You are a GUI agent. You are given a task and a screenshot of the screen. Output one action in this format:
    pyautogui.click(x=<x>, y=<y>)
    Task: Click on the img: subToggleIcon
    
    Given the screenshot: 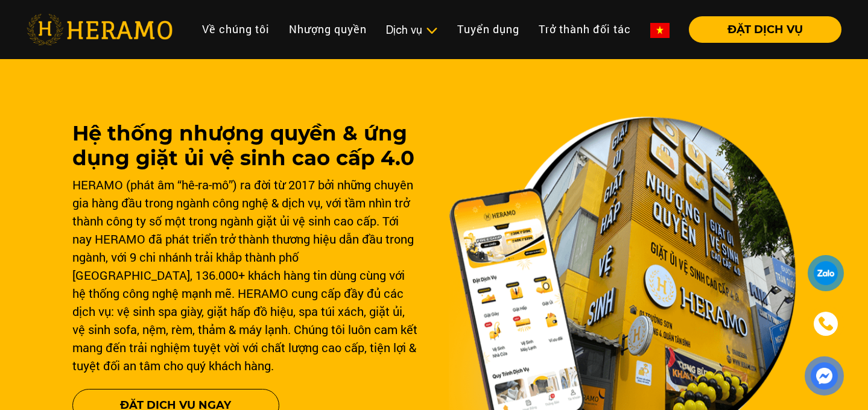 What is the action you would take?
    pyautogui.click(x=432, y=31)
    